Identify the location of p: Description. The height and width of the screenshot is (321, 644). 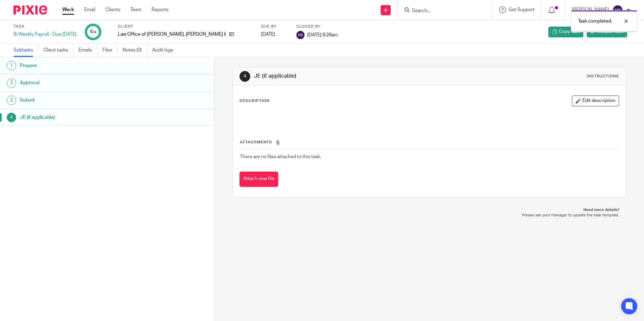
(255, 101).